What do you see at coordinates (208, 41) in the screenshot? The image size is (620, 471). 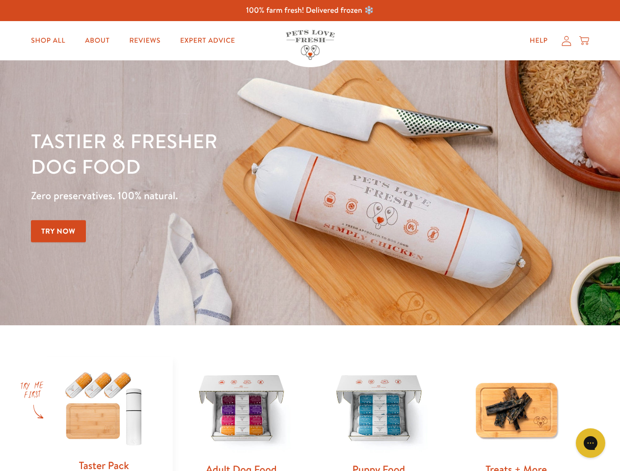 I see `a: Expert Advice` at bounding box center [208, 41].